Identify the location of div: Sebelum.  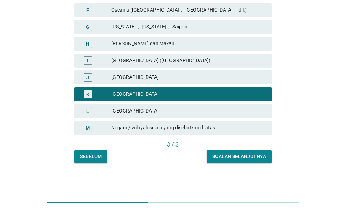
(91, 157).